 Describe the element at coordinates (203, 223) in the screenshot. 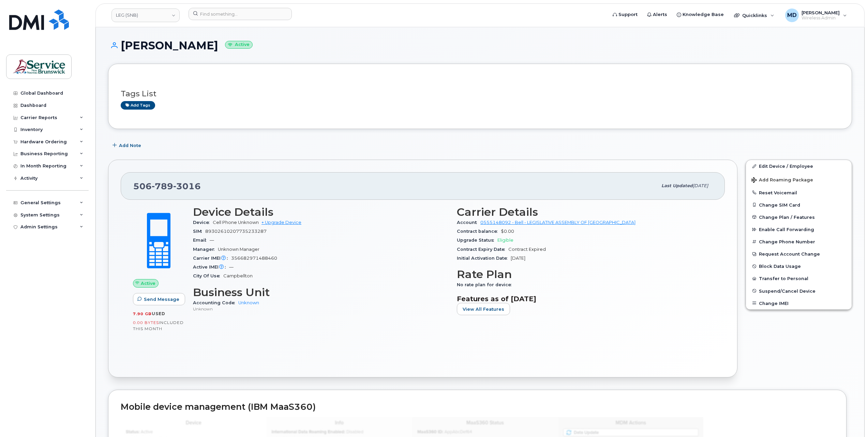

I see `span: Device` at that location.